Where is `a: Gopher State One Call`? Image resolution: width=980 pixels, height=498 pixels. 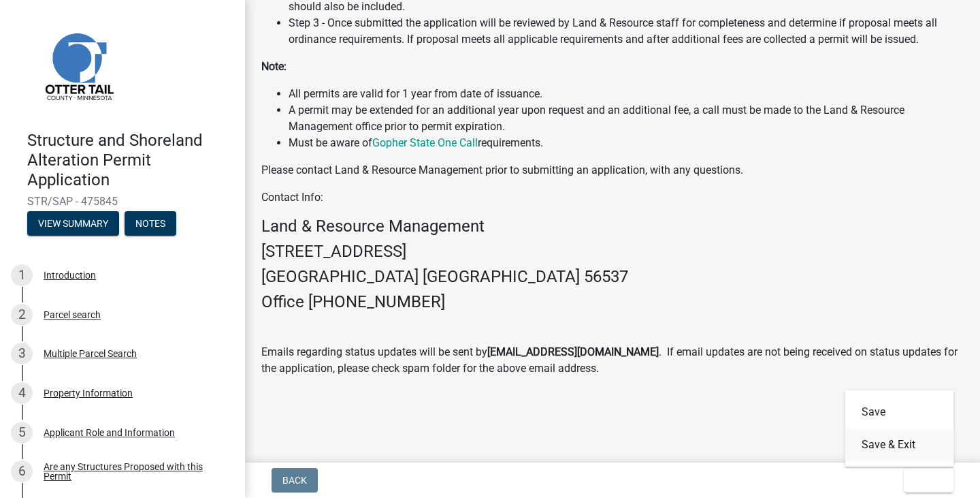
a: Gopher State One Call is located at coordinates (425, 142).